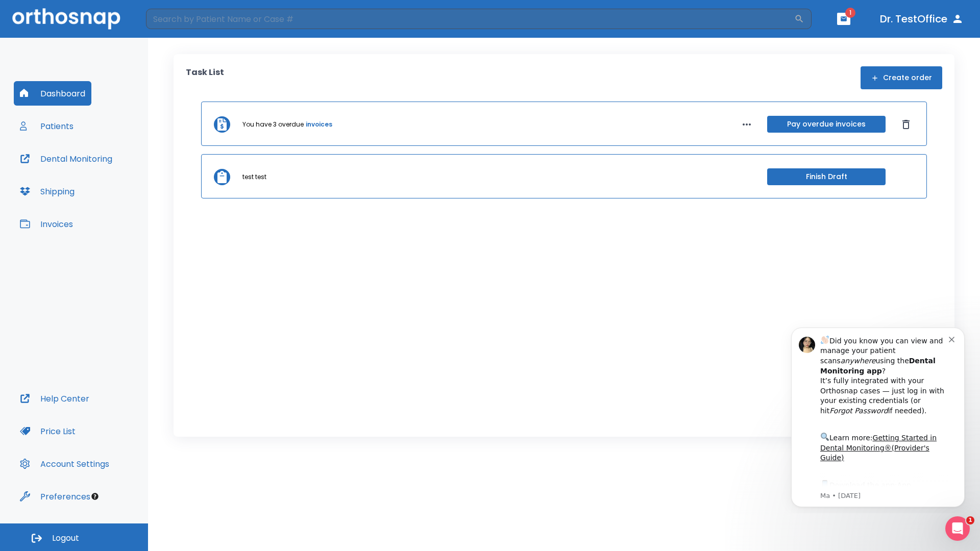 The width and height of the screenshot is (980, 551). I want to click on a: Help Center, so click(55, 398).